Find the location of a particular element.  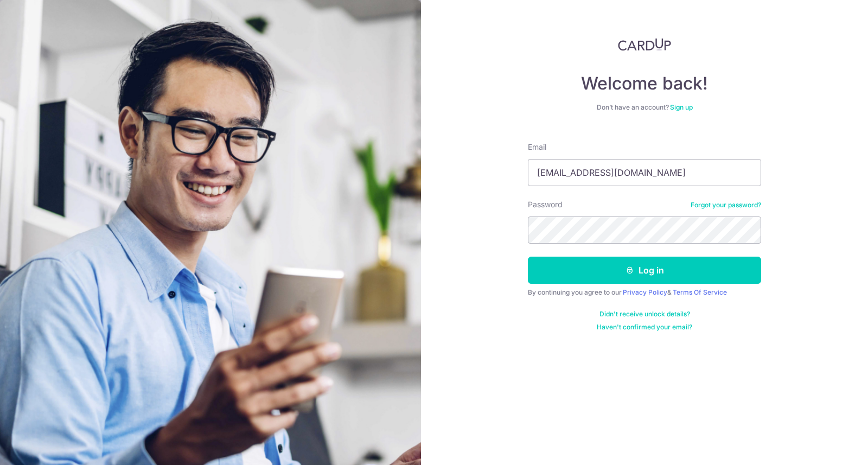

a: Forgot your password? is located at coordinates (726, 205).